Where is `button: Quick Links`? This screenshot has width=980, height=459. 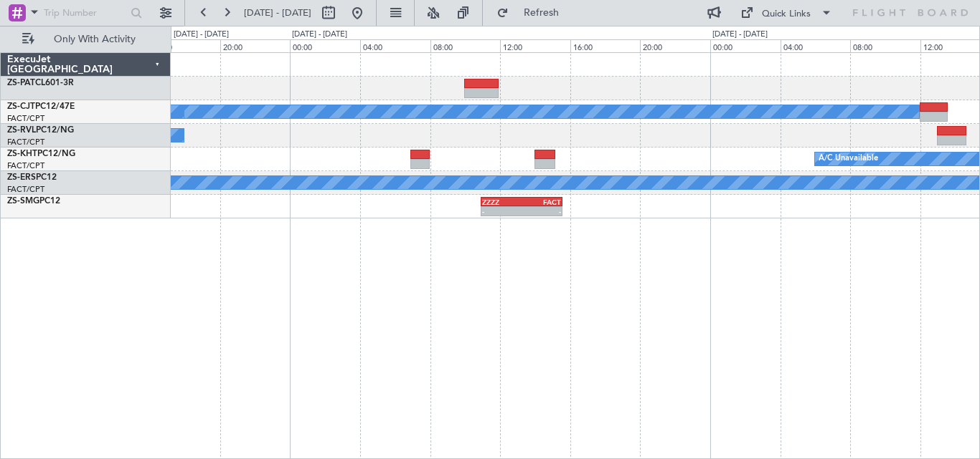 button: Quick Links is located at coordinates (786, 13).